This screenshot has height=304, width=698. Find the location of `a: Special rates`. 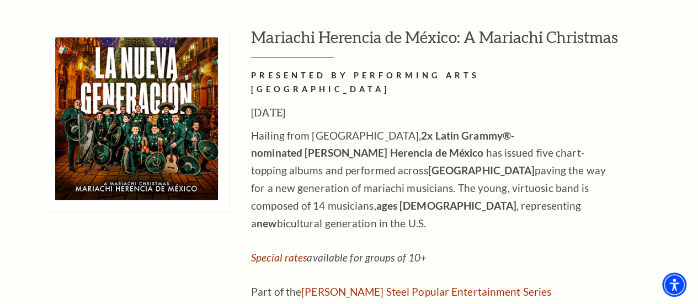

a: Special rates is located at coordinates (279, 257).